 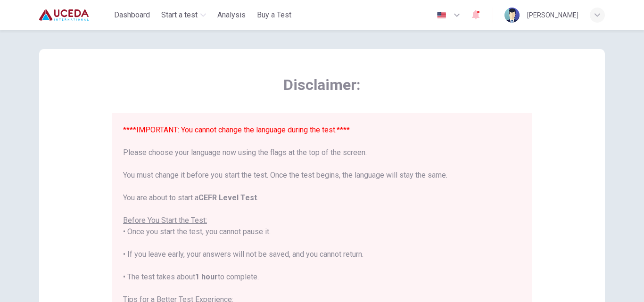 I want to click on img: Profile picture, so click(x=512, y=15).